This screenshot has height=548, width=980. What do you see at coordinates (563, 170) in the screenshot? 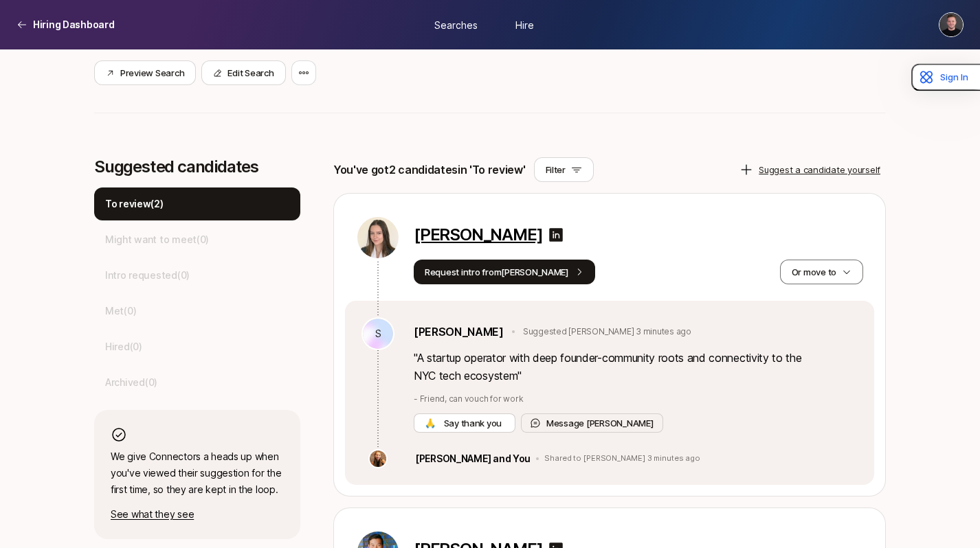
I see `button: Filter` at bounding box center [563, 170].